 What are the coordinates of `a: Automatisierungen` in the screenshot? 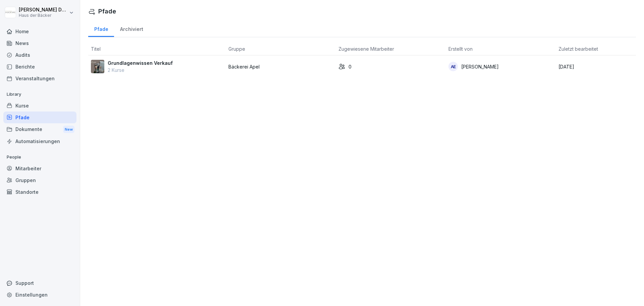 It's located at (40, 141).